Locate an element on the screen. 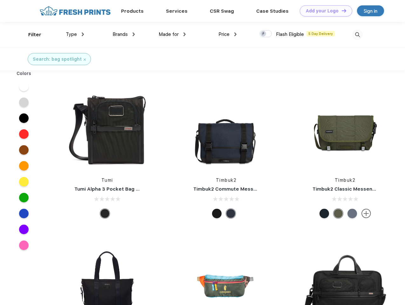  a: Timbuk2 Classic Messenger Bag is located at coordinates (352, 189).